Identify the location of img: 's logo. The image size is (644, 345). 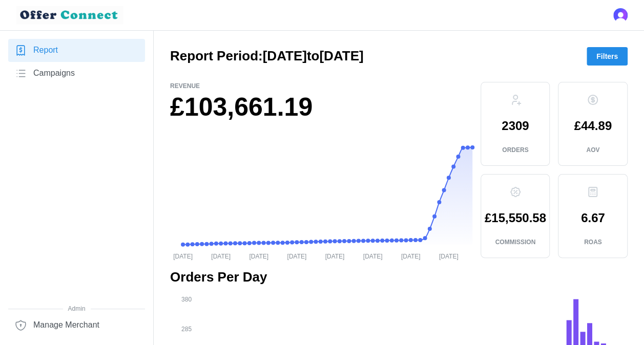
(621, 16).